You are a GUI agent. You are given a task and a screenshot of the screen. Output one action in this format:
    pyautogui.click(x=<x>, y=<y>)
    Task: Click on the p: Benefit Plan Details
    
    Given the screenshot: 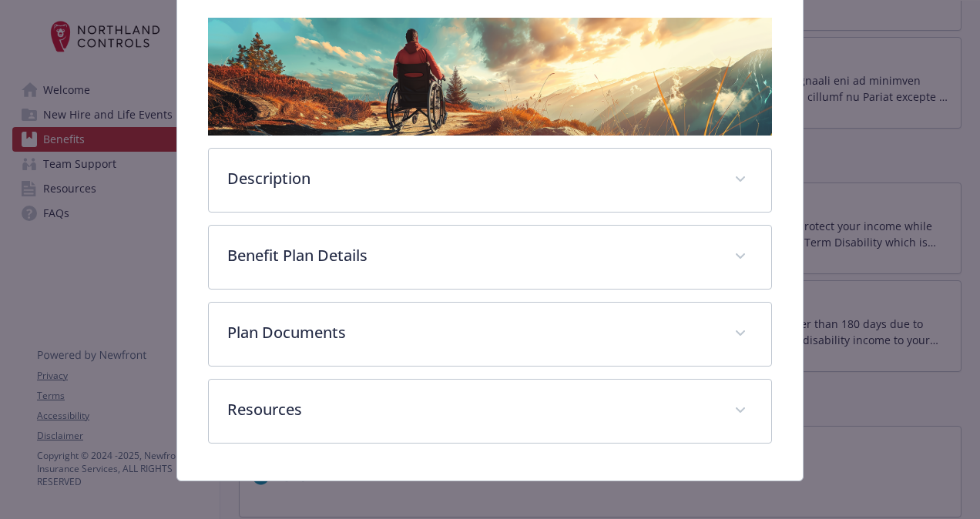 What is the action you would take?
    pyautogui.click(x=472, y=256)
    